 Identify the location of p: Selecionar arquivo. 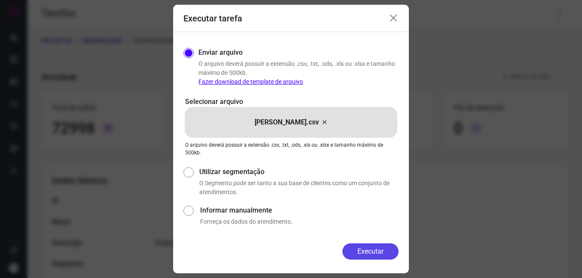
(291, 102).